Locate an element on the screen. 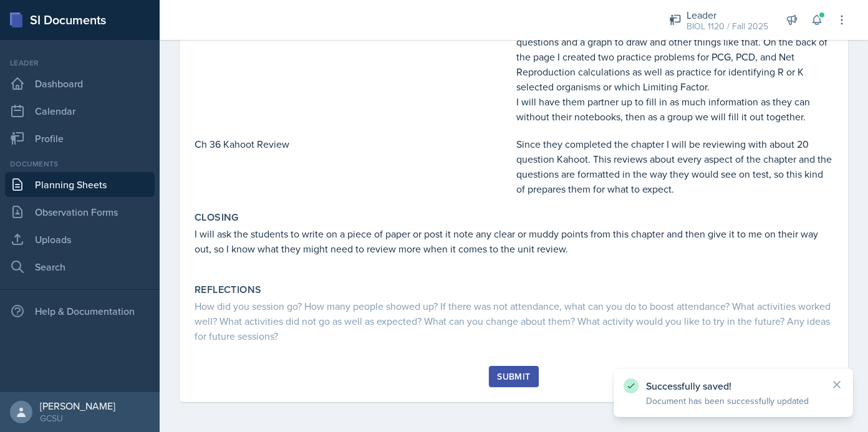  a: Dashboard is located at coordinates (80, 83).